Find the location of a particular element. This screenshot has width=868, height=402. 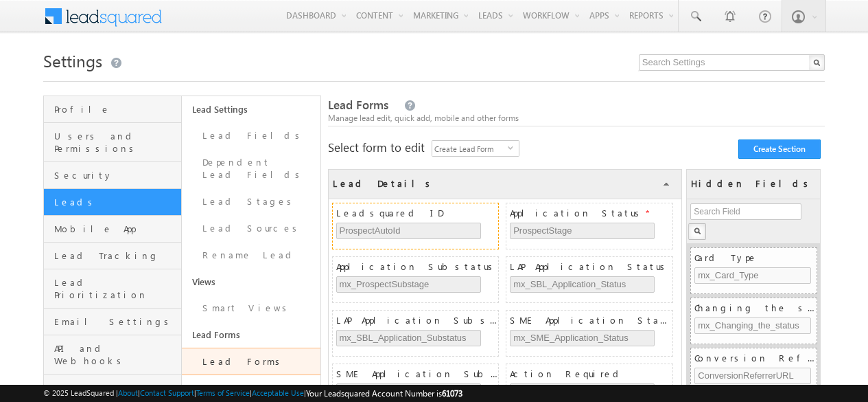

span: LAP Application Substatus is located at coordinates (417, 320).